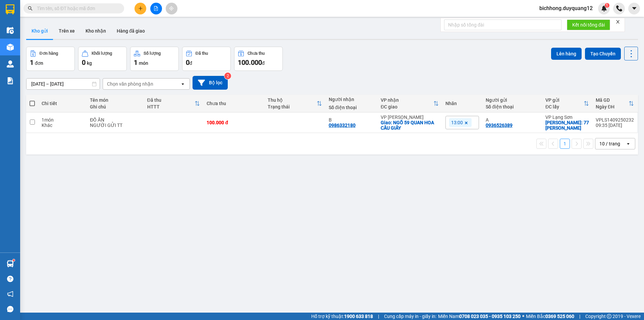 The height and width of the screenshot is (320, 644). I want to click on div: Tên món, so click(115, 100).